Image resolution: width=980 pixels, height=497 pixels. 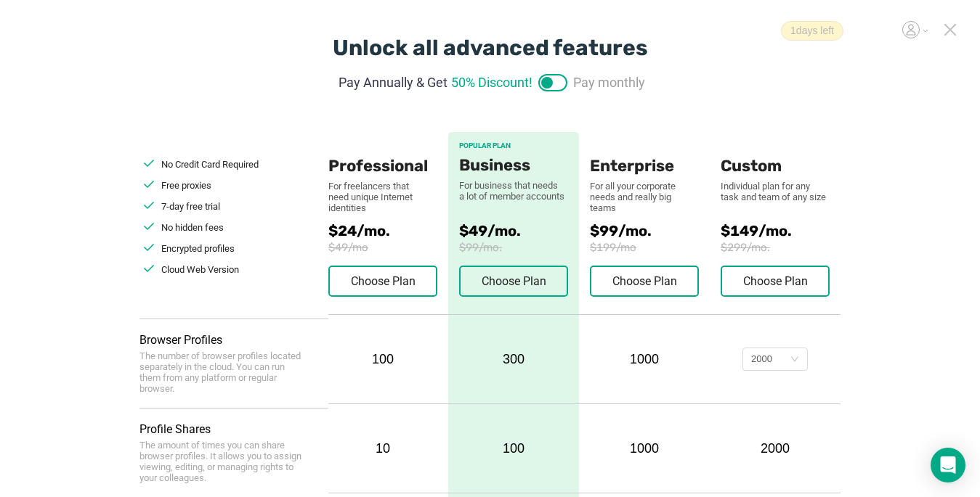 What do you see at coordinates (514, 359) in the screenshot?
I see `div: 300` at bounding box center [514, 359].